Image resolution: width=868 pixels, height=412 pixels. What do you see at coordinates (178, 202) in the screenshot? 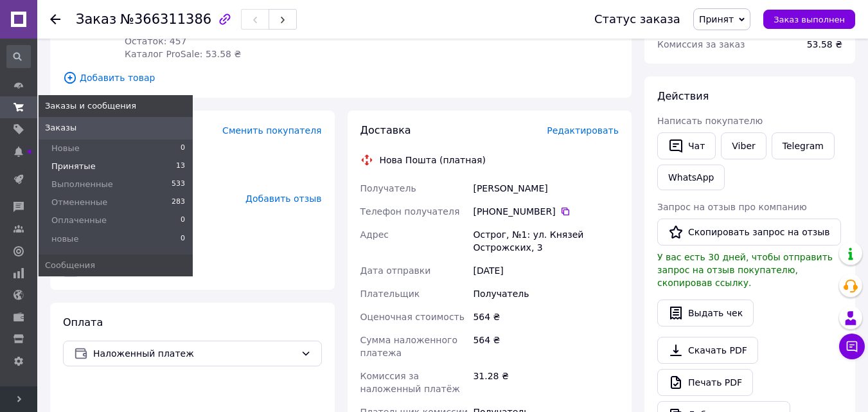
I see `span: 283` at bounding box center [178, 202].